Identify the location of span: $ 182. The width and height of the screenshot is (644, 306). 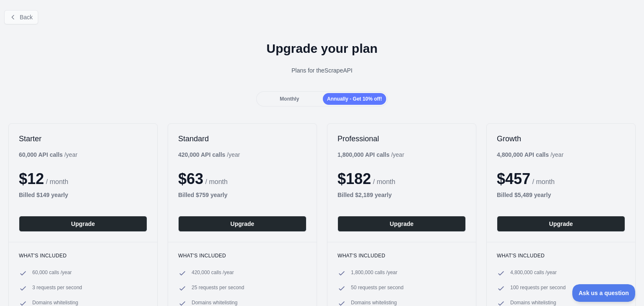
(354, 178).